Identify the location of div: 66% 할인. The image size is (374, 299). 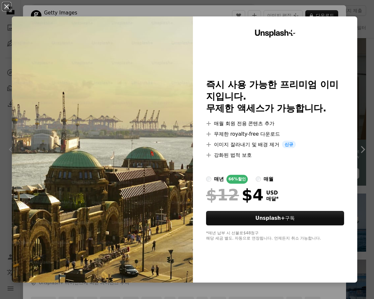
(237, 179).